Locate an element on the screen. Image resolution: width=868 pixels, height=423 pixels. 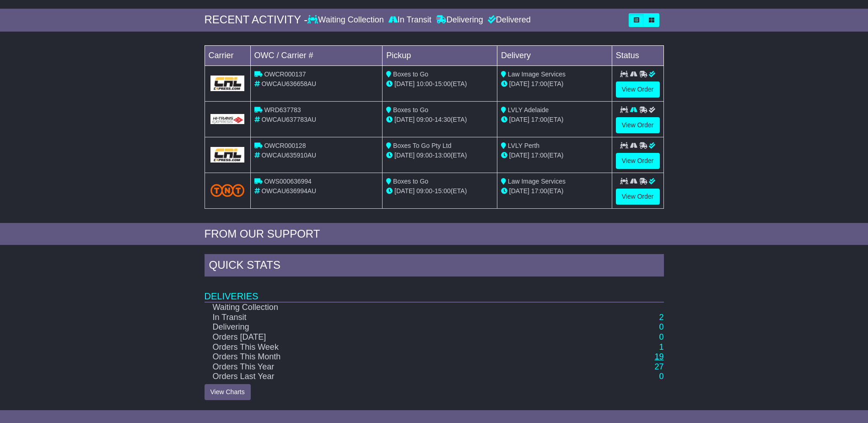
td: Delivering is located at coordinates (392, 327).